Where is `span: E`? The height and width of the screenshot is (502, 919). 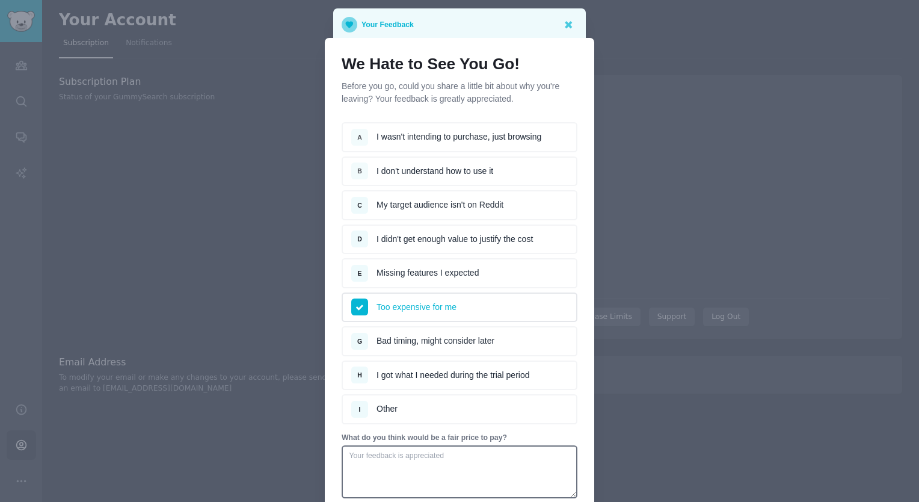
span: E is located at coordinates (359, 273).